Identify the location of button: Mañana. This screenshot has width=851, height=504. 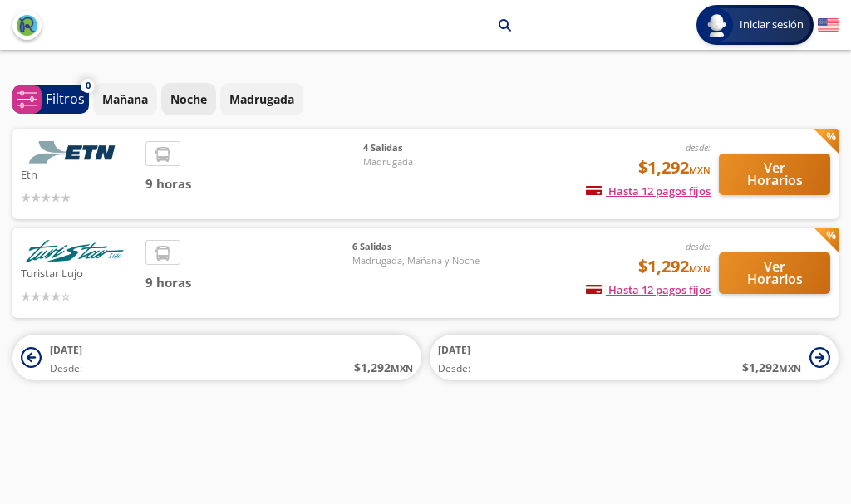
(125, 99).